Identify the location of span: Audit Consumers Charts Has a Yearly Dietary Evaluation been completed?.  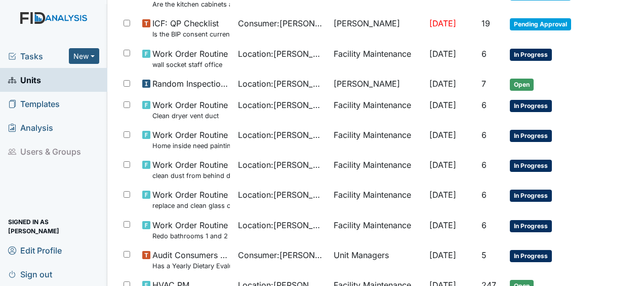
(190, 260).